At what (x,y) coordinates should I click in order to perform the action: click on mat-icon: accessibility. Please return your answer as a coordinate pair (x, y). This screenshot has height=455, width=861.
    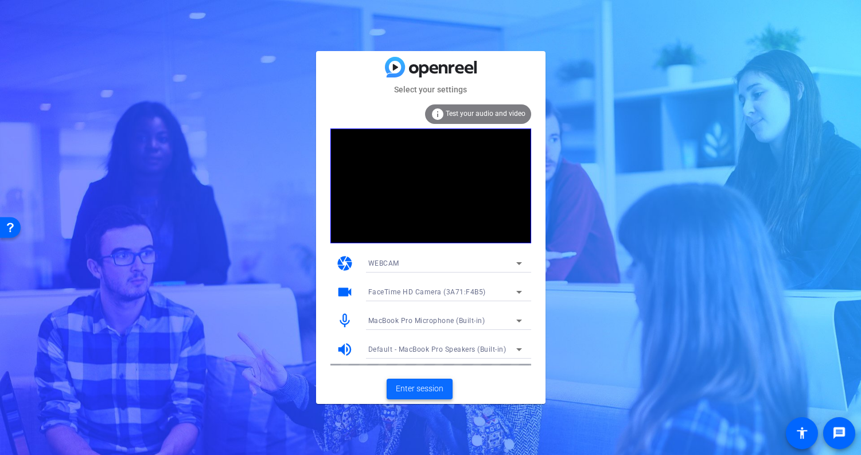
    Looking at the image, I should click on (802, 433).